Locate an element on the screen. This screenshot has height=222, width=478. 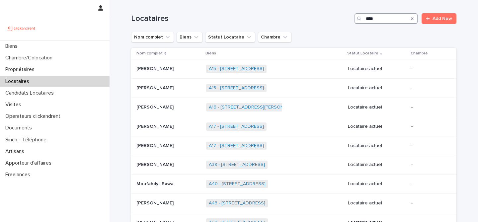
p: Statut Locataire is located at coordinates (363, 53).